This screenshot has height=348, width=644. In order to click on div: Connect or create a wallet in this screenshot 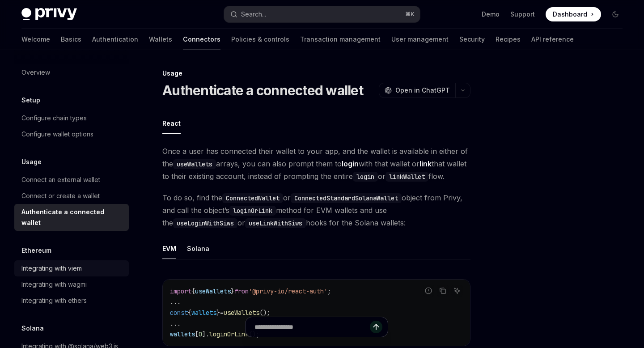, I will do `click(60, 196)`.